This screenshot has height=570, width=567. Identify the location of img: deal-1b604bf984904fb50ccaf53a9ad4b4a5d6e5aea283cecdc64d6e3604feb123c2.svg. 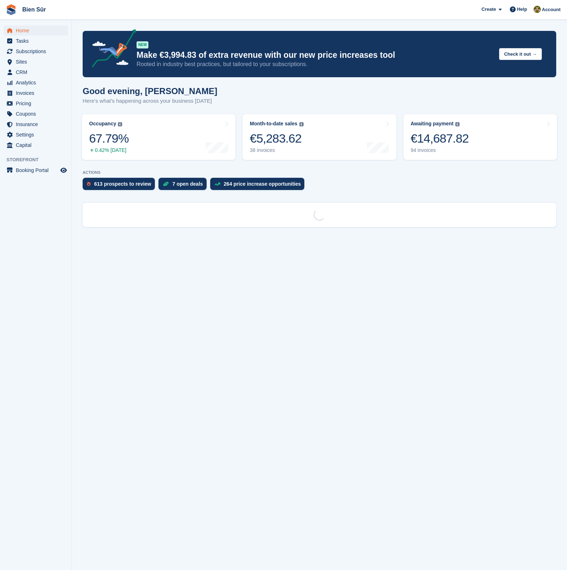
(166, 184).